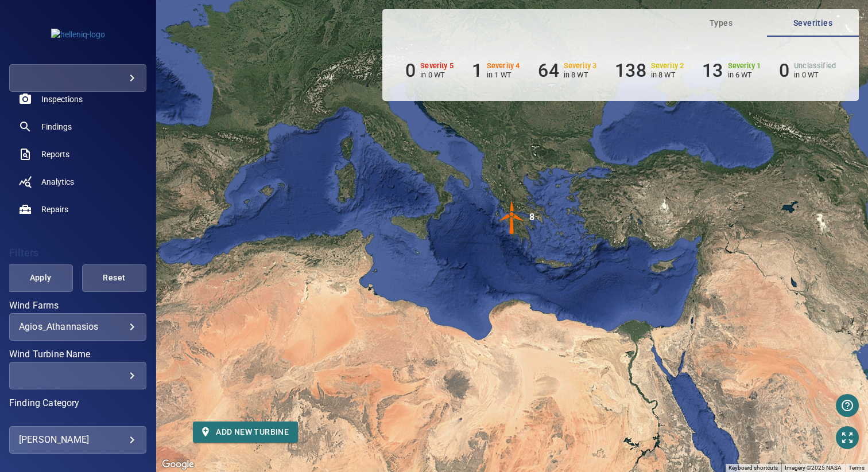  Describe the element at coordinates (40, 277) in the screenshot. I see `span: Apply` at that location.